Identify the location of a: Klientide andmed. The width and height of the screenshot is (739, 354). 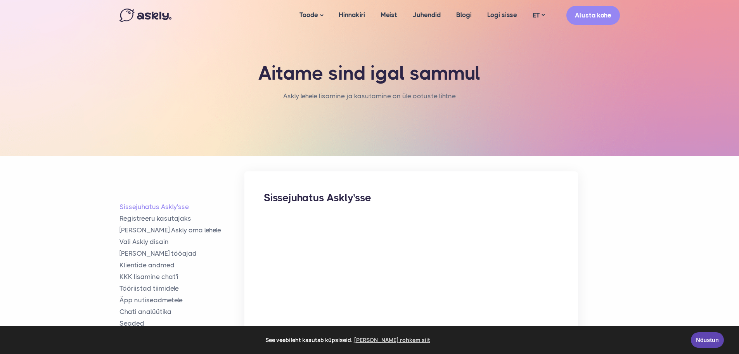
(182, 265).